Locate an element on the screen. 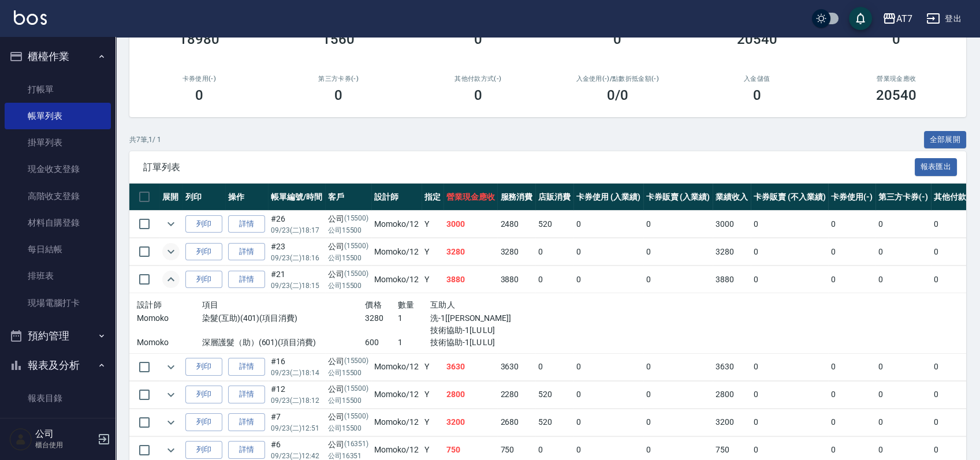 The width and height of the screenshot is (980, 460). button: 全部展開 is located at coordinates (945, 140).